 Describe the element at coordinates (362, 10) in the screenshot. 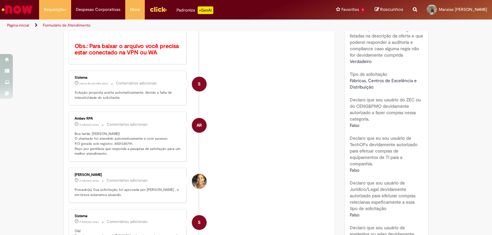

I see `span: 1` at that location.